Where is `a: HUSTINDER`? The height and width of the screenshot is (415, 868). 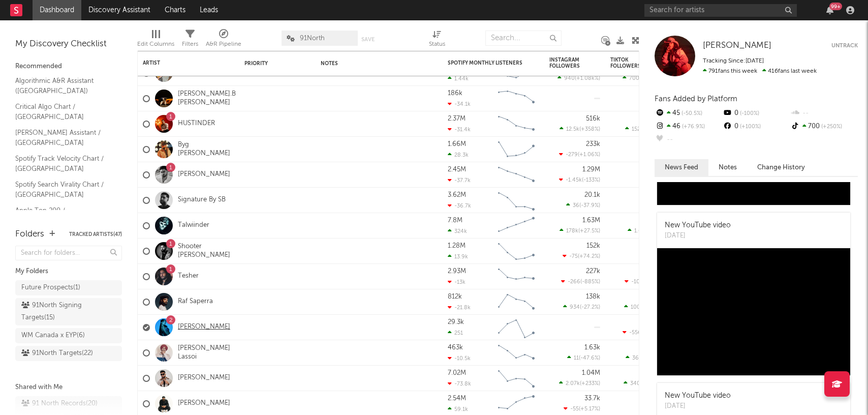 a: HUSTINDER is located at coordinates (196, 123).